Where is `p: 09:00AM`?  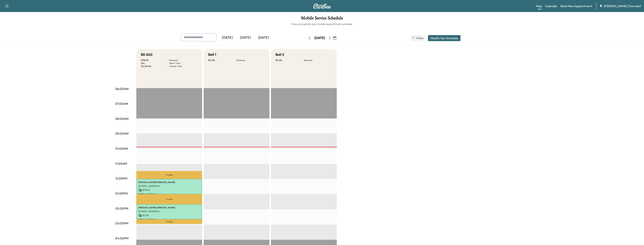 p: 09:00AM is located at coordinates (122, 134).